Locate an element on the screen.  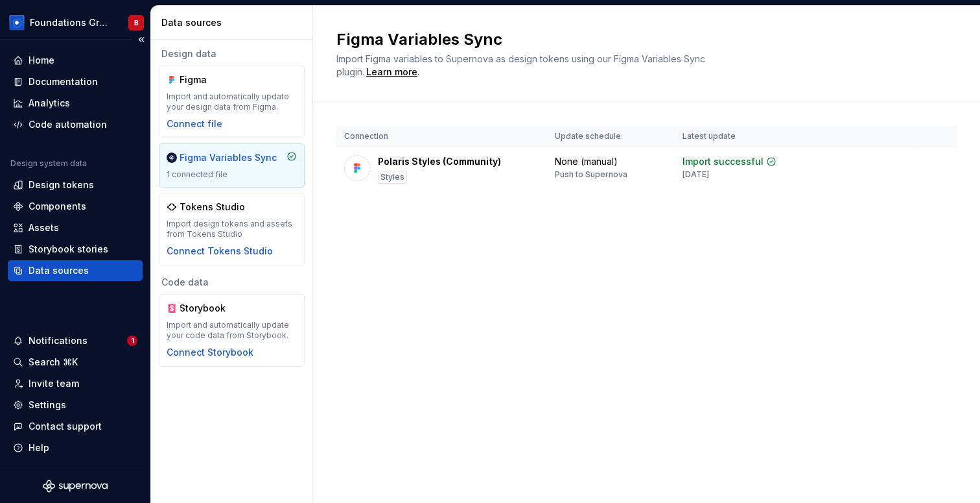
button: Connect Tokens Studio is located at coordinates (220, 252).